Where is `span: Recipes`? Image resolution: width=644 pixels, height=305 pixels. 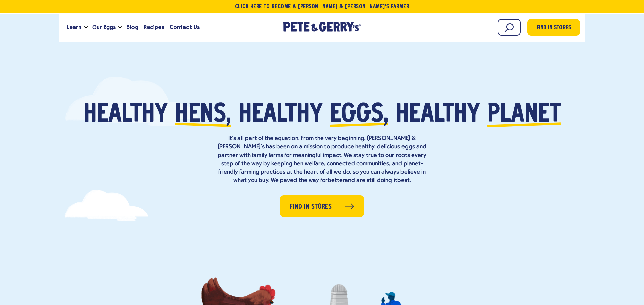
span: Recipes is located at coordinates (154, 27).